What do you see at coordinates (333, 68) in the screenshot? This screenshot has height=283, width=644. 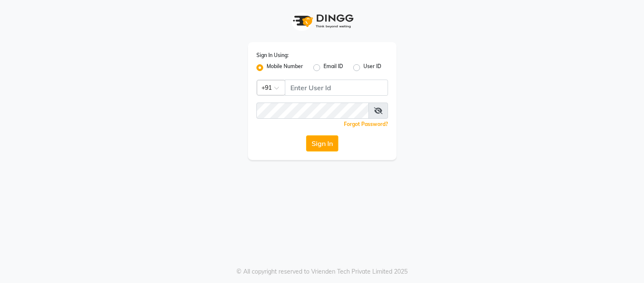 I see `label: Email ID` at bounding box center [333, 68].